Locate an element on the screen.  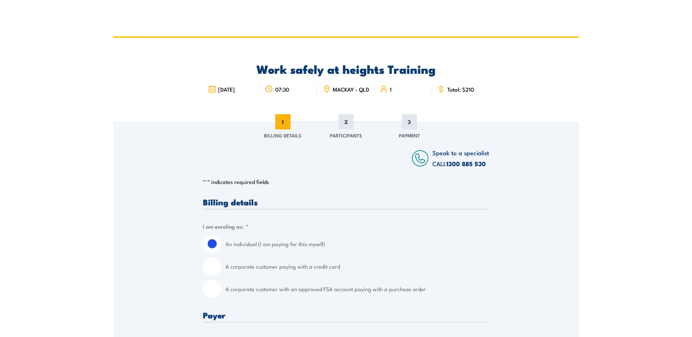
span: 07:30 is located at coordinates (282, 89).